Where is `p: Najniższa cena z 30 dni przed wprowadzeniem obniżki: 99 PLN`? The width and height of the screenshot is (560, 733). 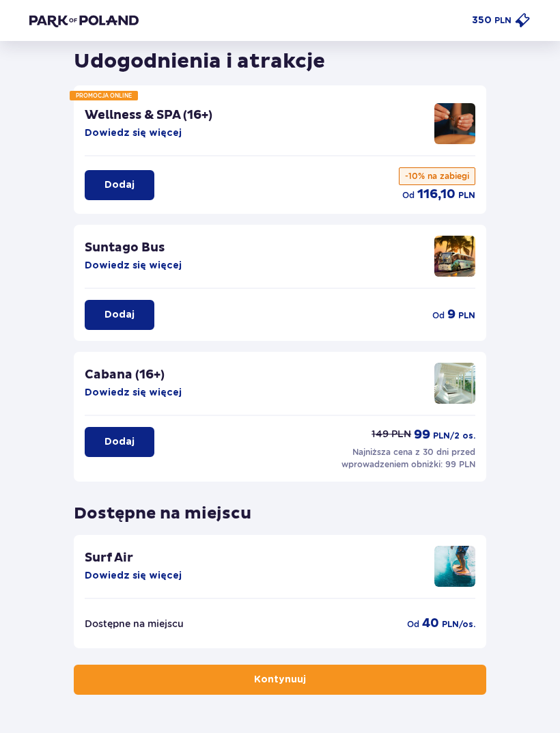
p: Najniższa cena z 30 dni przed wprowadzeniem obniżki: 99 PLN is located at coordinates (407, 458).